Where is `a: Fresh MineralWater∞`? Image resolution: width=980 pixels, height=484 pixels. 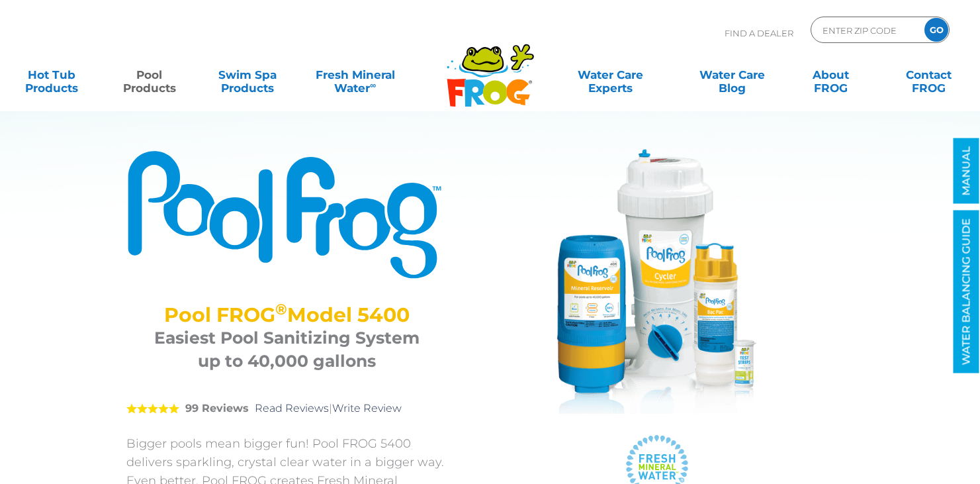
a: Fresh MineralWater∞ is located at coordinates (355, 75).